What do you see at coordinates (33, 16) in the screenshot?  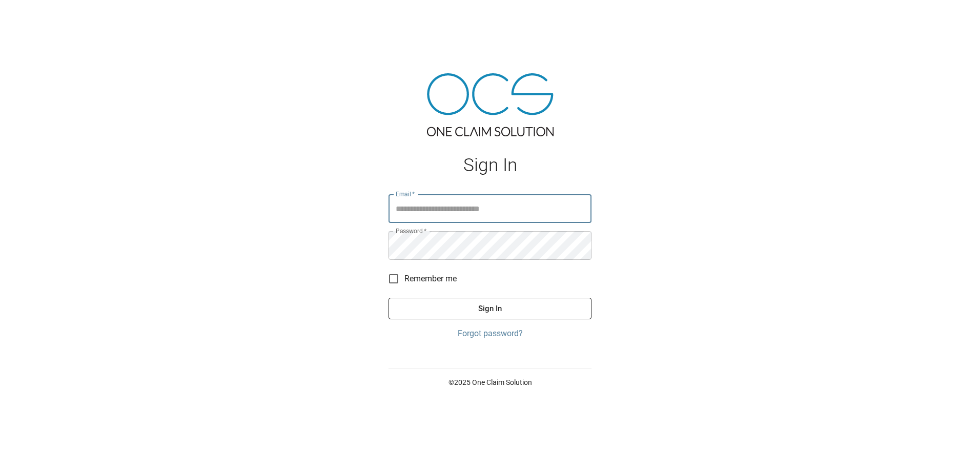 I see `img: ocs-logo-white-transparent.png` at bounding box center [33, 16].